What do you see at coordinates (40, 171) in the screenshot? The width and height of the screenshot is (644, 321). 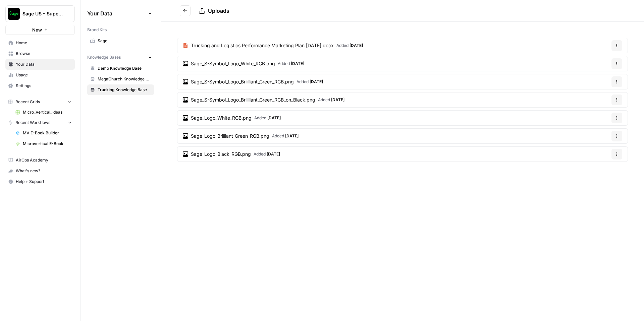 I see `button: What's new?` at bounding box center [40, 171].